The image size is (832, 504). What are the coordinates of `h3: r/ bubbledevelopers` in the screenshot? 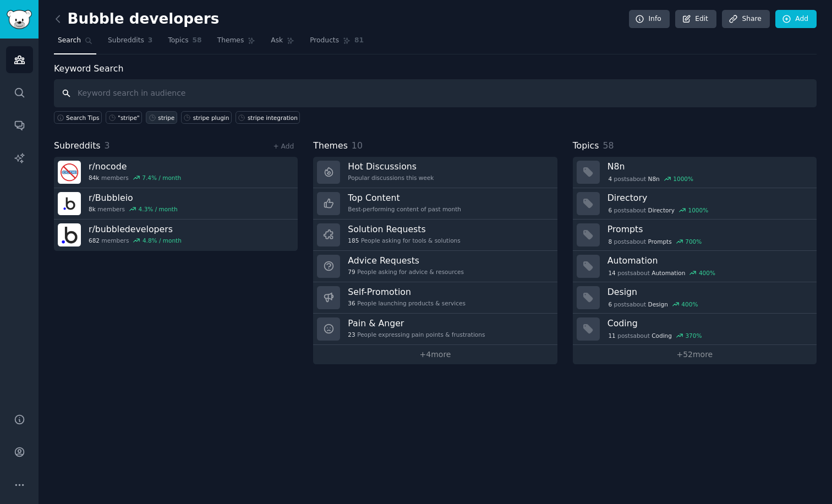 It's located at (135, 229).